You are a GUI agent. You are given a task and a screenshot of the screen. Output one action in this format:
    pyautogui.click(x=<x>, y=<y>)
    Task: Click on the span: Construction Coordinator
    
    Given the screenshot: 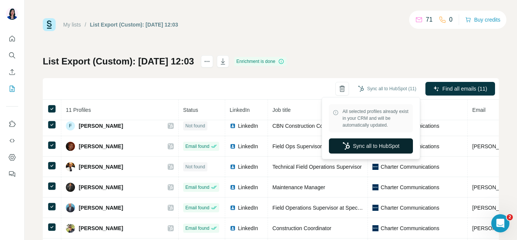 What is the action you would take?
    pyautogui.click(x=302, y=228)
    